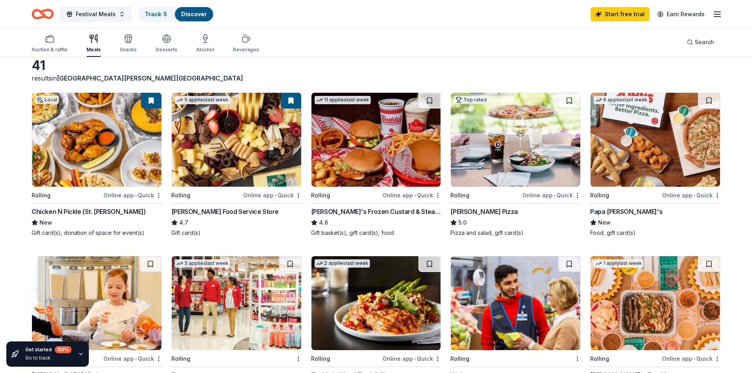 This screenshot has height=373, width=752. I want to click on div: Gift card(s), so click(237, 233).